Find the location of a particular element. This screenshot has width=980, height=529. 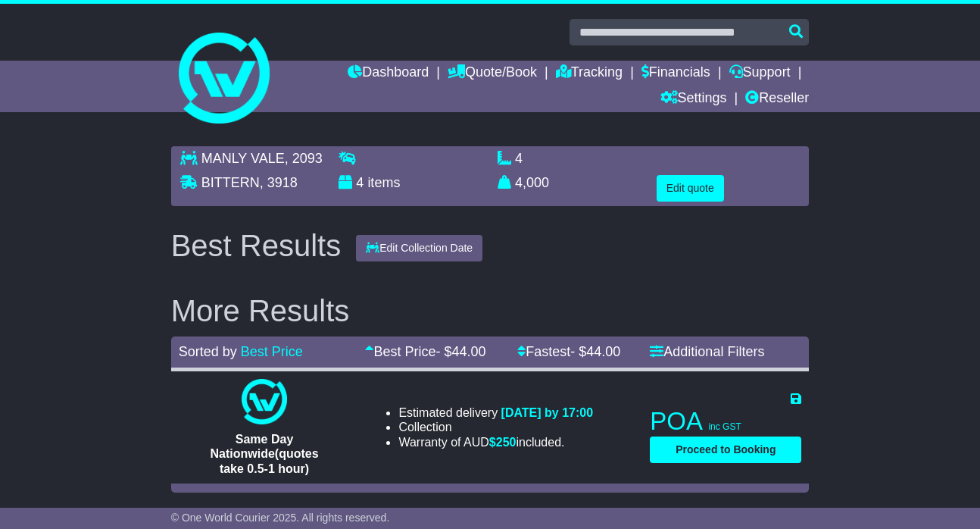

li: Collection is located at coordinates (496, 426).